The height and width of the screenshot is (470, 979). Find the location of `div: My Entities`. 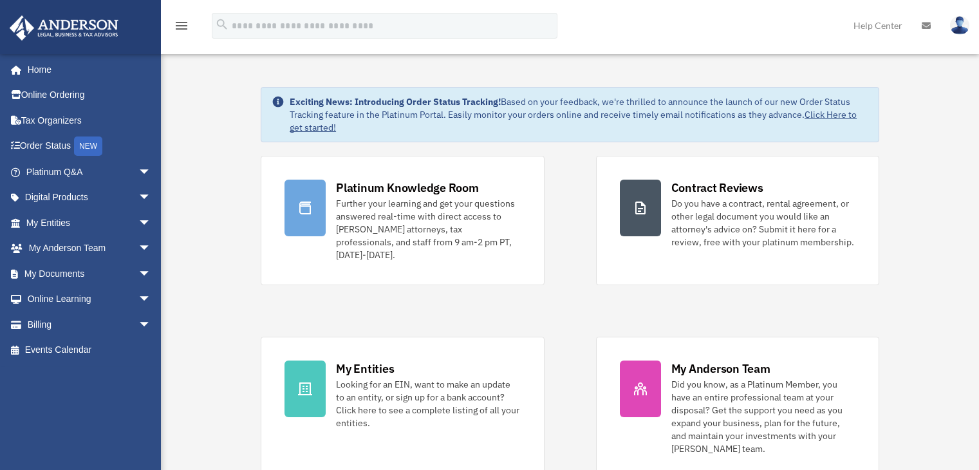

div: My Entities is located at coordinates (365, 368).